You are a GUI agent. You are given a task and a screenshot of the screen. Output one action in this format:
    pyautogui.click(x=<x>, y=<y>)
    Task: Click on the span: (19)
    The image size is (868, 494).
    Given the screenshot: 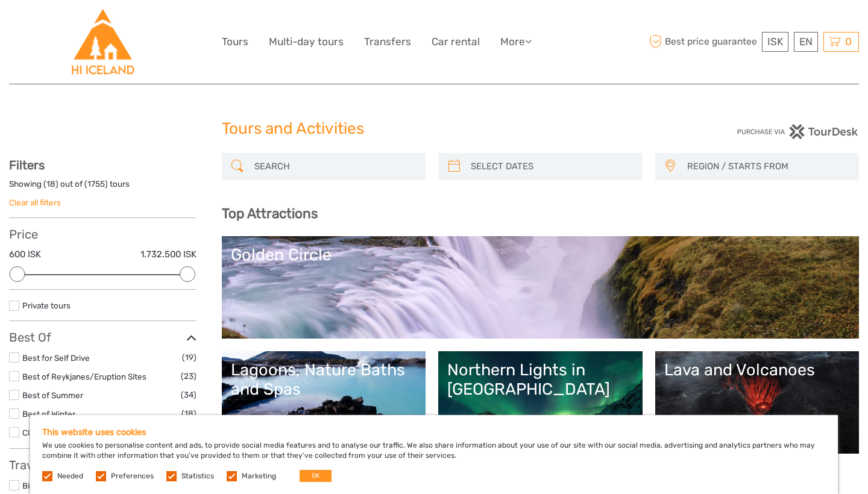 What is the action you would take?
    pyautogui.click(x=190, y=357)
    